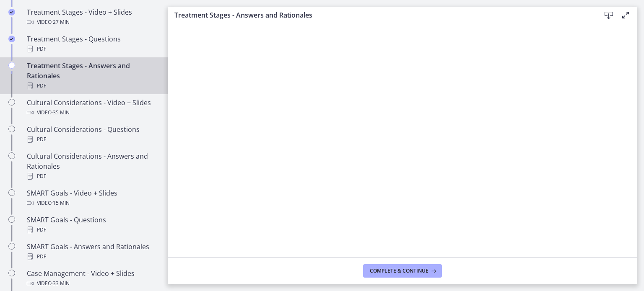 The image size is (644, 291). Describe the element at coordinates (92, 279) in the screenshot. I see `div: Case Management - Video + Slides` at that location.